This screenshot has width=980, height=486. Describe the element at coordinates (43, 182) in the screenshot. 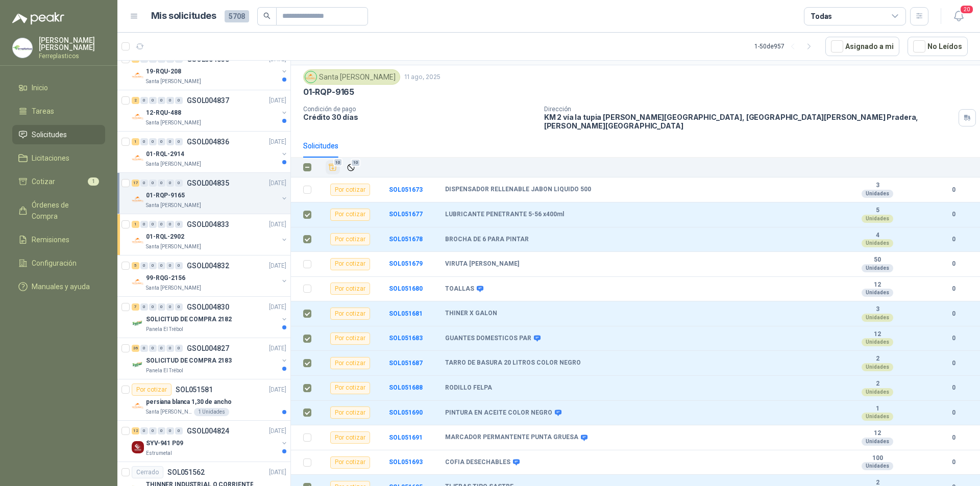

I see `span: Cotizar` at that location.